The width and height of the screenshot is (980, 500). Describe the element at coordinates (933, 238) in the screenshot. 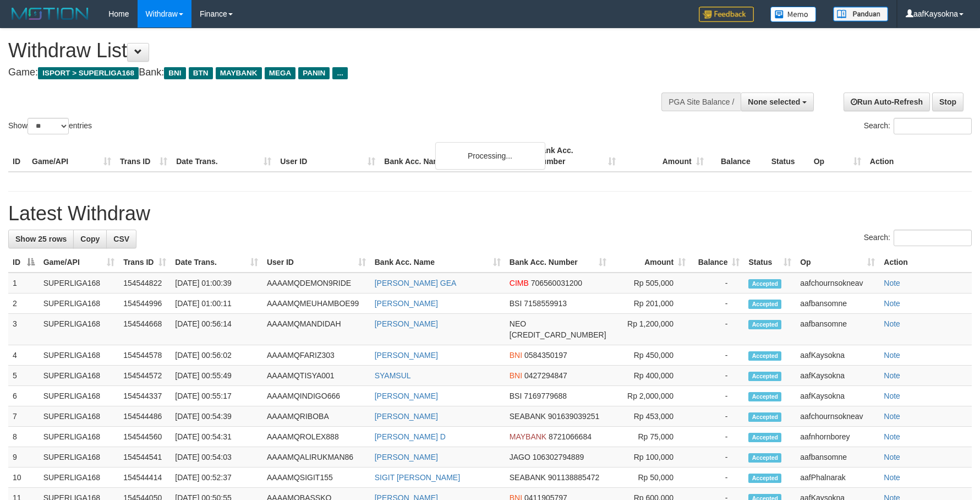

I see `input: Search:` at that location.